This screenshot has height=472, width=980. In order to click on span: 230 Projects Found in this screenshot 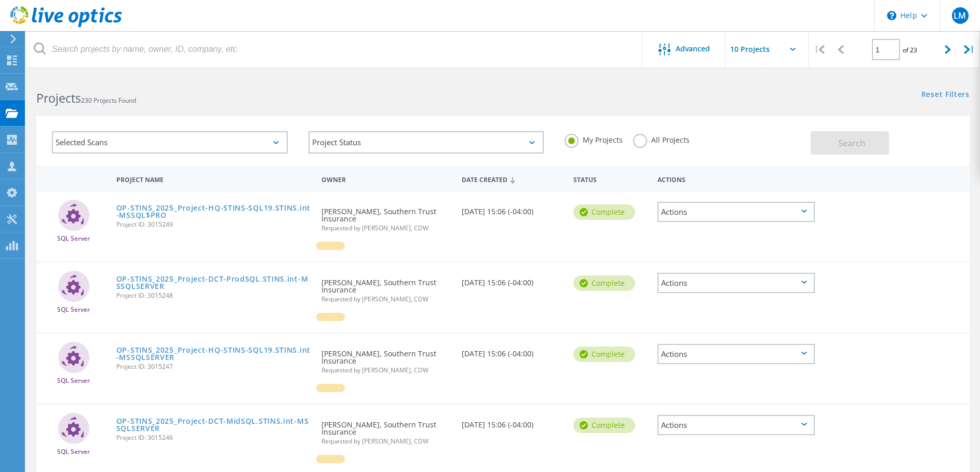, I will do `click(108, 100)`.